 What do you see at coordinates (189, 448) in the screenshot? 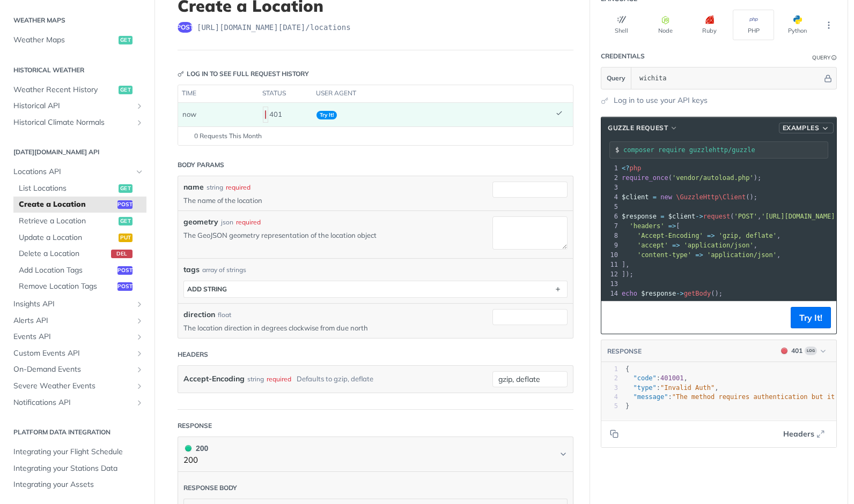
I see `span: 200` at bounding box center [189, 448].